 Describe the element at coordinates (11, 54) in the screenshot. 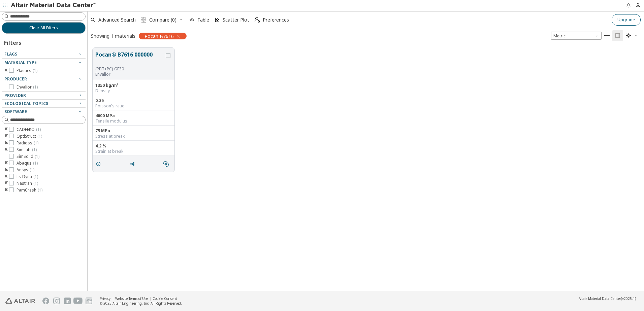

I see `span: Flags` at that location.